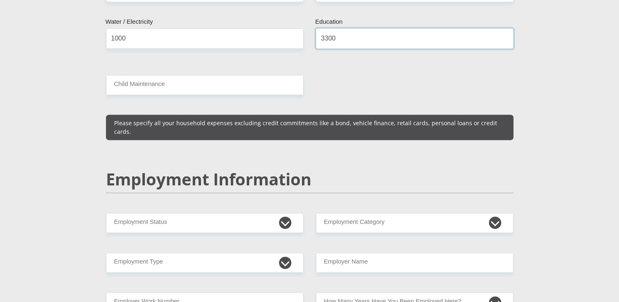 The height and width of the screenshot is (302, 619). What do you see at coordinates (414, 38) in the screenshot?
I see `input: Expenses - Education` at bounding box center [414, 38].